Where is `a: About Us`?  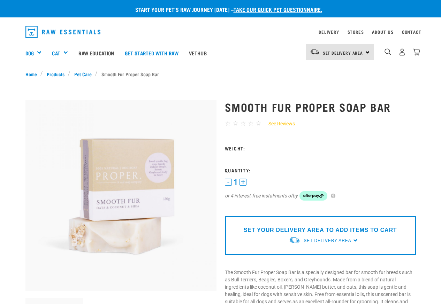
a: About Us is located at coordinates (382, 32).